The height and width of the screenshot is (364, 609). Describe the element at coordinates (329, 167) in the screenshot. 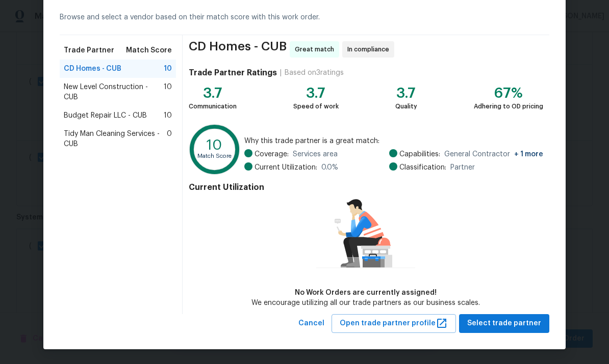

I see `span: 0.0 %` at that location.